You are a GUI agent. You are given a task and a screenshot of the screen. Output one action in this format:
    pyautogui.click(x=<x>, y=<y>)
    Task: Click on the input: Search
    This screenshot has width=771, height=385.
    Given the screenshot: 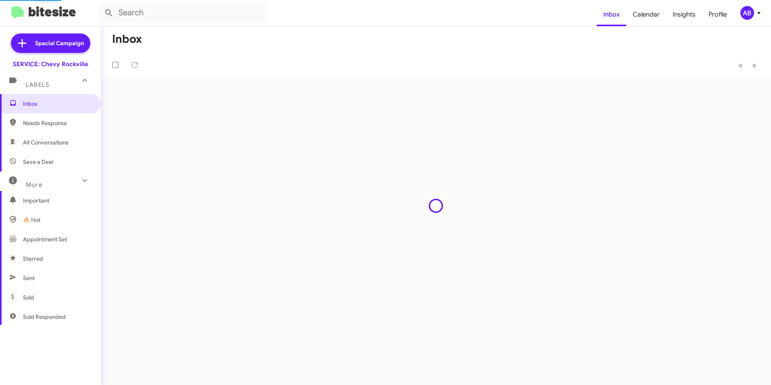 What is the action you would take?
    pyautogui.click(x=182, y=13)
    